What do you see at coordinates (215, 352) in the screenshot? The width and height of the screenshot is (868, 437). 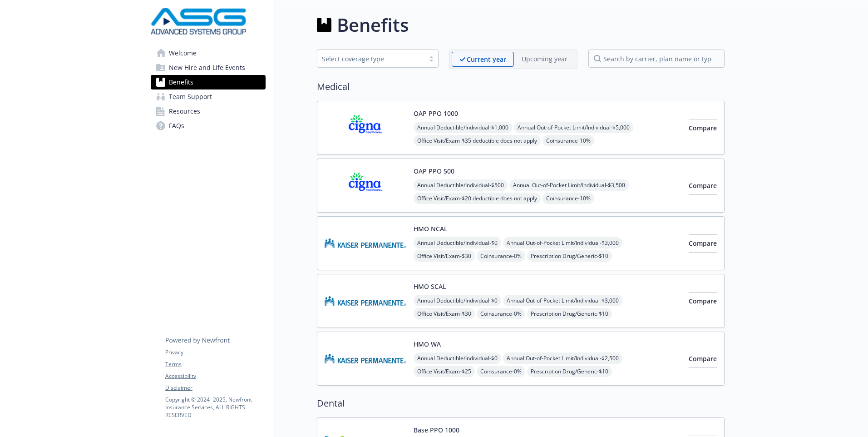 I see `a: Privacy` at bounding box center [215, 352].